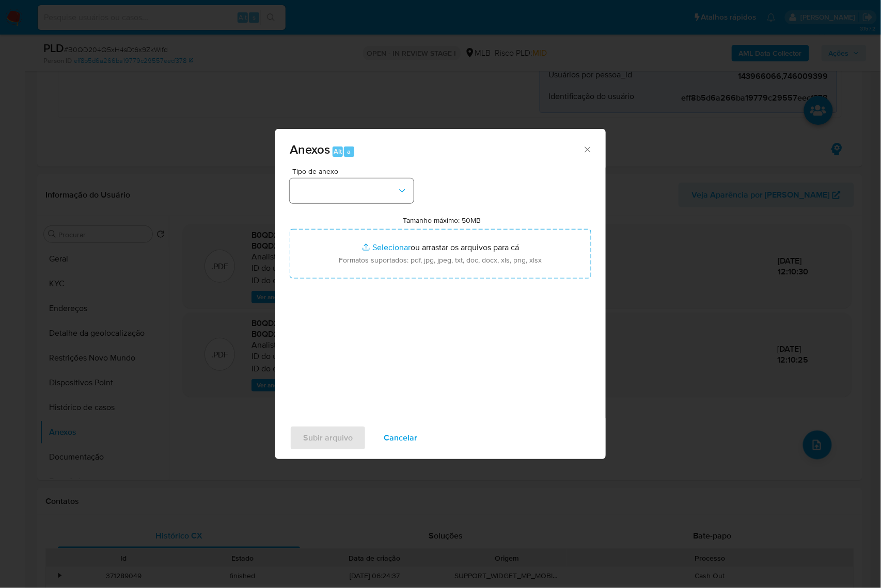 The image size is (881, 588). Describe the element at coordinates (310, 150) in the screenshot. I see `span: Anexos` at that location.